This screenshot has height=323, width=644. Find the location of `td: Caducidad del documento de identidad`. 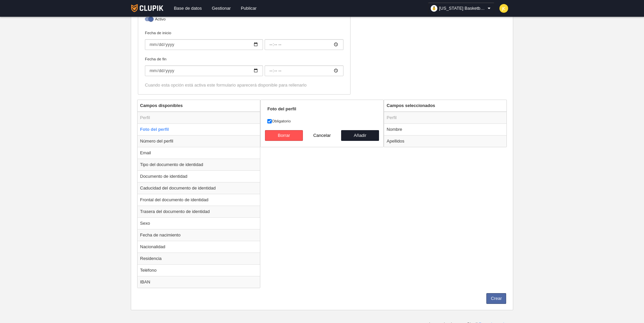

td: Caducidad del documento de identidad is located at coordinates (199, 188).